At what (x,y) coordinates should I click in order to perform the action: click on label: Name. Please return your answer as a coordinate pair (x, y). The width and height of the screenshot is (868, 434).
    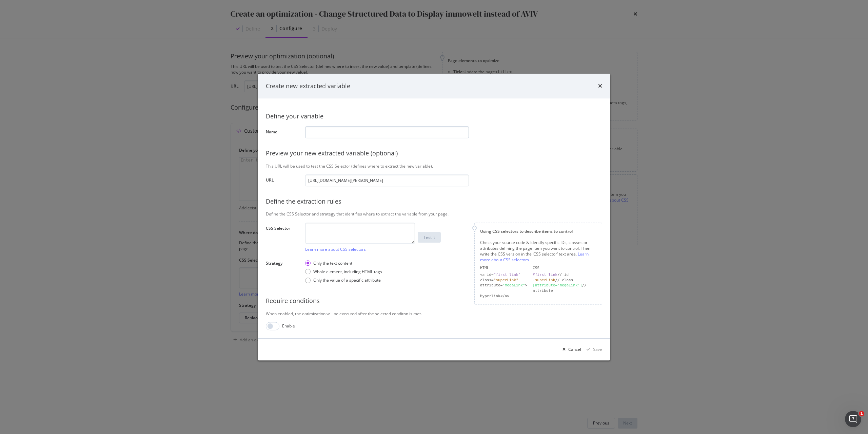
    Looking at the image, I should click on (283, 133).